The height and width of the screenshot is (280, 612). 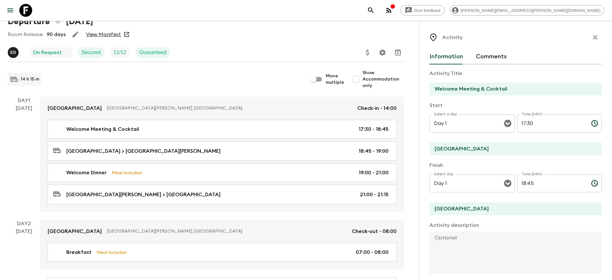 I want to click on p: 90 days, so click(x=56, y=34).